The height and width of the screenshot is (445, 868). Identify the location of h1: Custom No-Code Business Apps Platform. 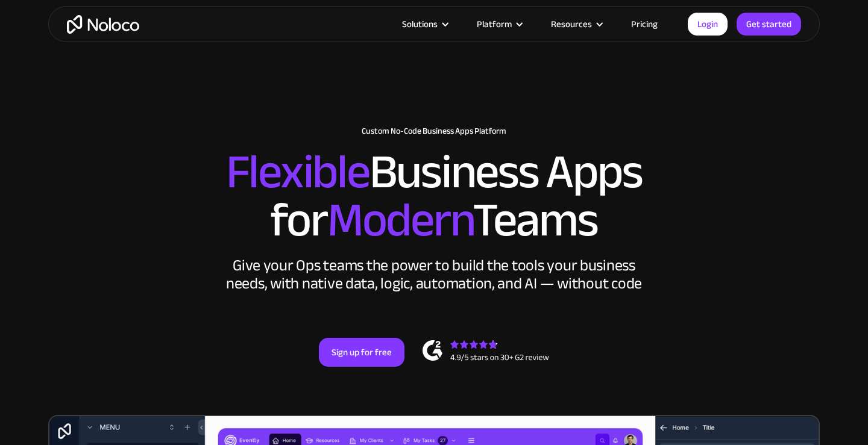
(434, 131).